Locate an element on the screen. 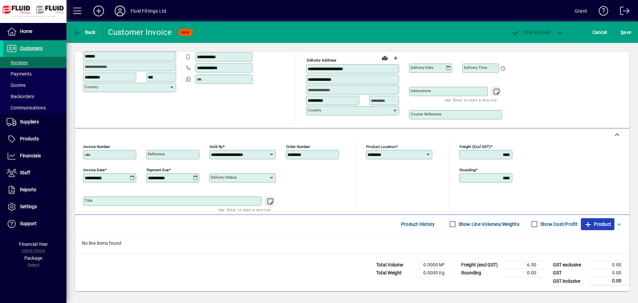 The height and width of the screenshot is (303, 638). a: Home is located at coordinates (35, 32).